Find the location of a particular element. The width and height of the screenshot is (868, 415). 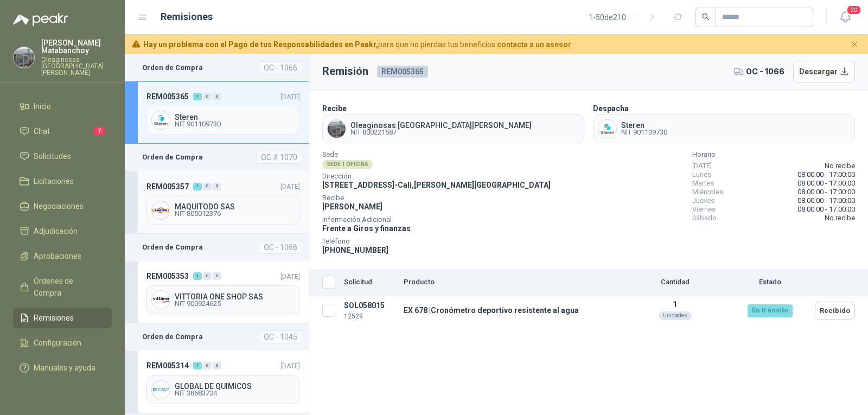

div: SEDE 1 OFICINA is located at coordinates (347, 164).